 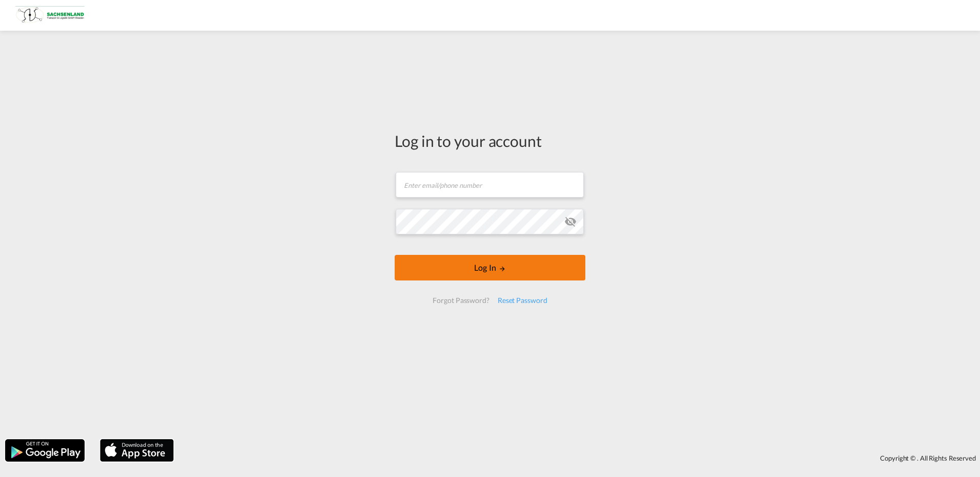 What do you see at coordinates (50, 15) in the screenshot?
I see `img: 1ebd1890696811ed91cb3b5da3140b64.png` at bounding box center [50, 15].